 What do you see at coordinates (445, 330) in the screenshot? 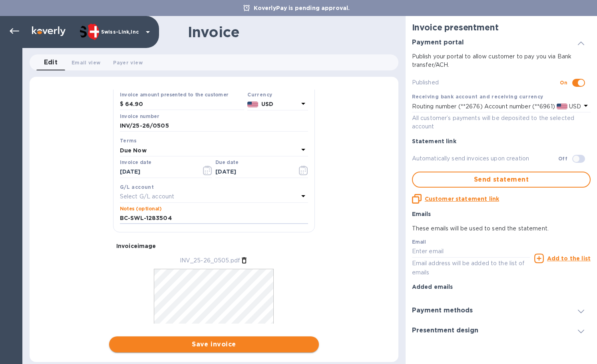
I see `h3: Presentment design` at bounding box center [445, 330].